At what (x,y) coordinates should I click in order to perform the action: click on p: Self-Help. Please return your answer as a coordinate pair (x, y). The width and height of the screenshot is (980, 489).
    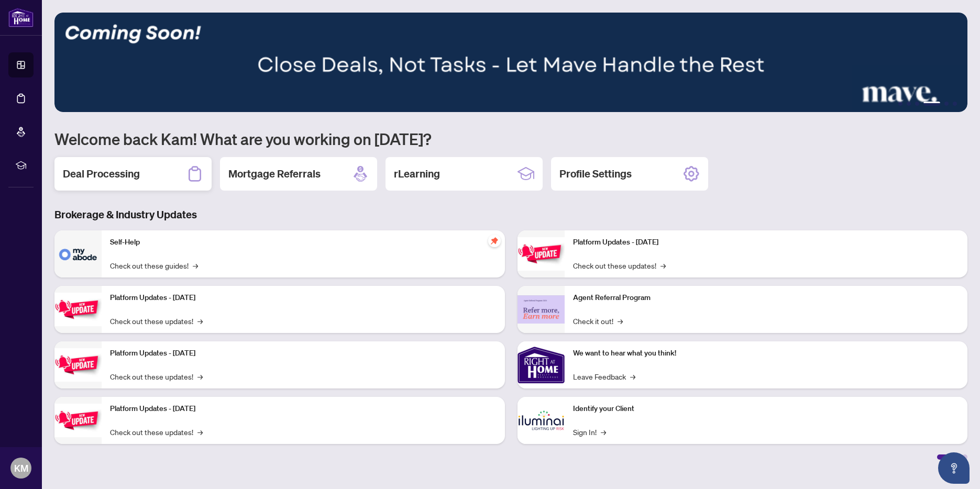
    Looking at the image, I should click on (303, 243).